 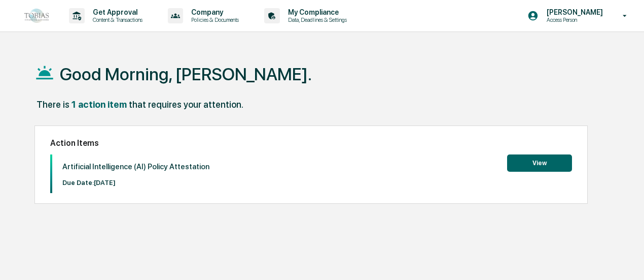 What do you see at coordinates (116, 20) in the screenshot?
I see `p: Content & Transactions` at bounding box center [116, 20].